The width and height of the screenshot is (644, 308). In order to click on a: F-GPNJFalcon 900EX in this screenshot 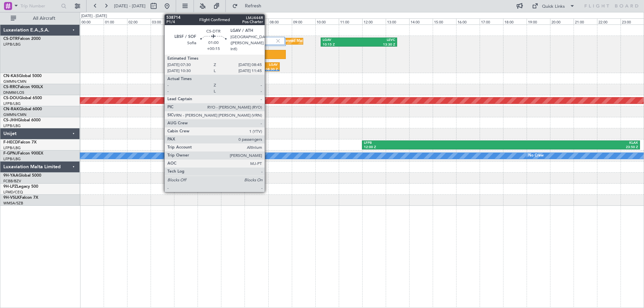, I will do `click(23, 154)`.